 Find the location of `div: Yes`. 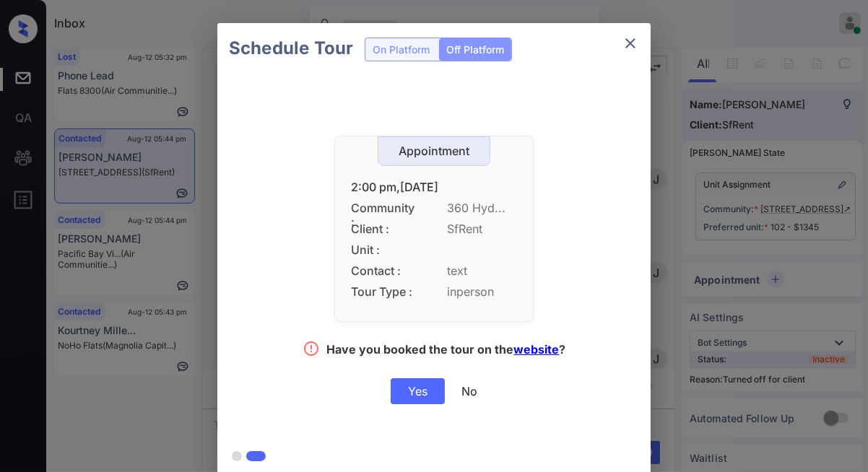

div: Yes is located at coordinates (417, 391).